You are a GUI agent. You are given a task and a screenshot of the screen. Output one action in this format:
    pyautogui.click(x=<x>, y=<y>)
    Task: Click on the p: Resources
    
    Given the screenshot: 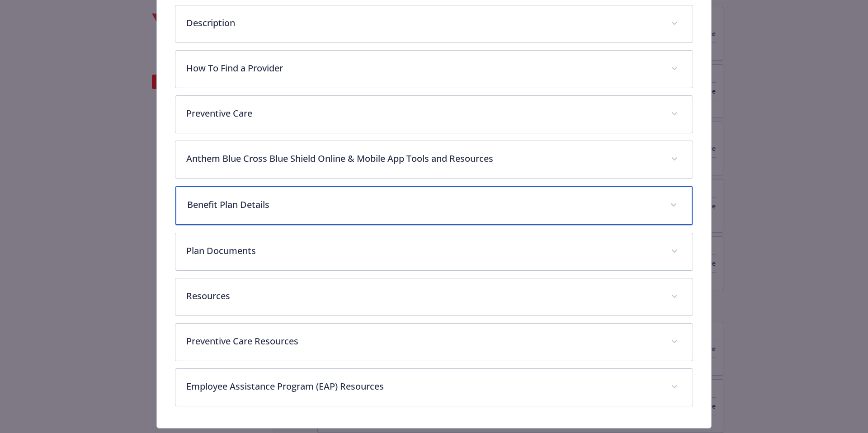 What is the action you would take?
    pyautogui.click(x=423, y=296)
    